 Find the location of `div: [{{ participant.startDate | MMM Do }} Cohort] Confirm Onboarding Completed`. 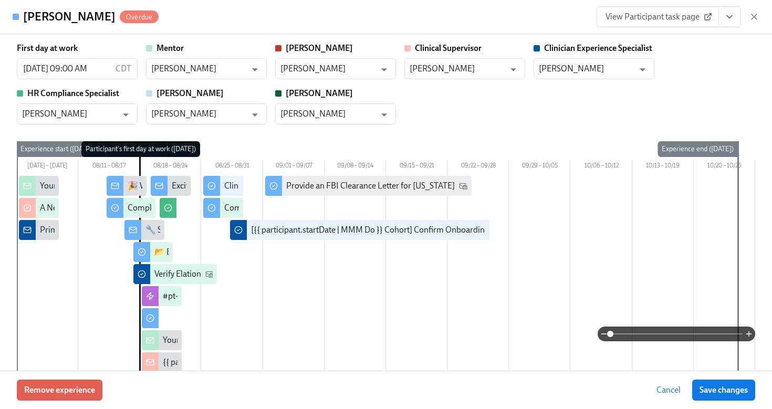

div: [{{ participant.startDate | MMM Do }} Cohort] Confirm Onboarding Completed is located at coordinates (391, 230).